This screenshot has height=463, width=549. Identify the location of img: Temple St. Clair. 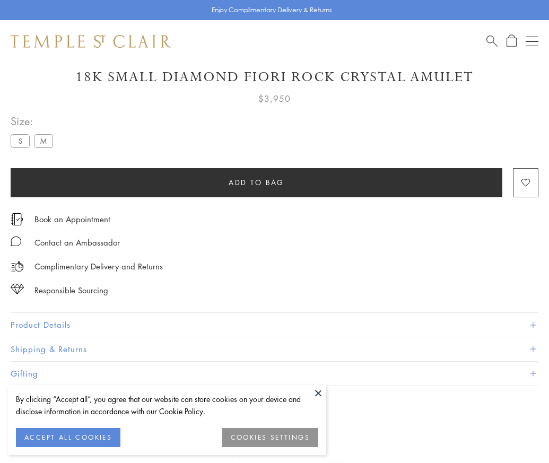
(91, 41).